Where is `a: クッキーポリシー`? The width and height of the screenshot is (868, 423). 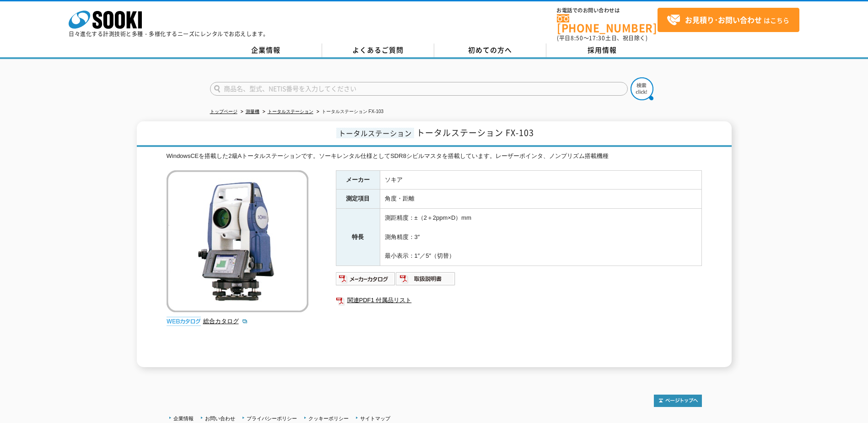
a: クッキーポリシー is located at coordinates (328, 419).